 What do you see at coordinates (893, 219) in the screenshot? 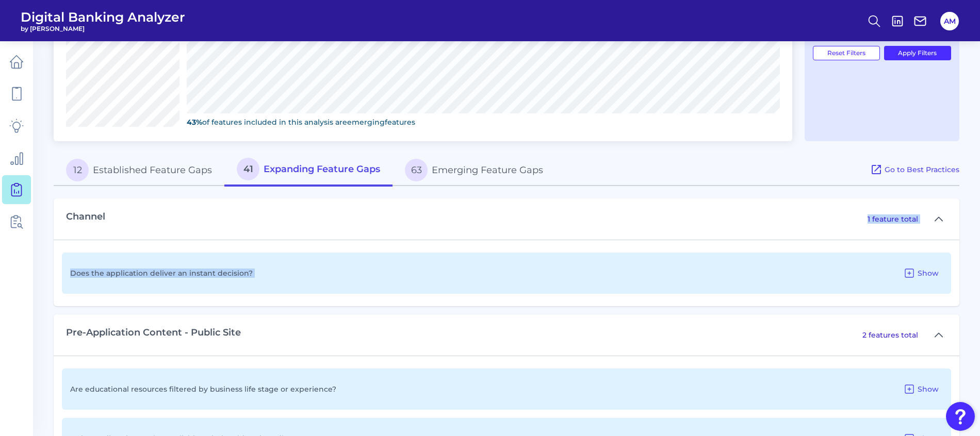
I see `p: 1 feature total` at bounding box center [893, 219].